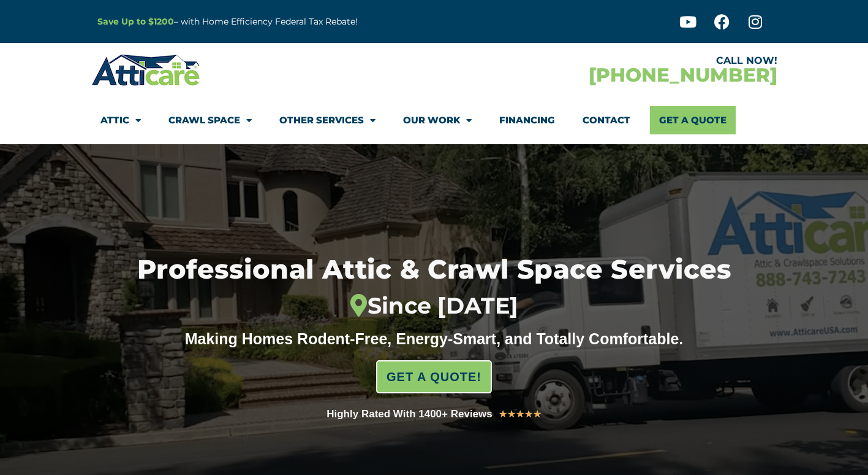 The image size is (868, 475). I want to click on div: Highly Rated With 1400+ Reviews, so click(409, 414).